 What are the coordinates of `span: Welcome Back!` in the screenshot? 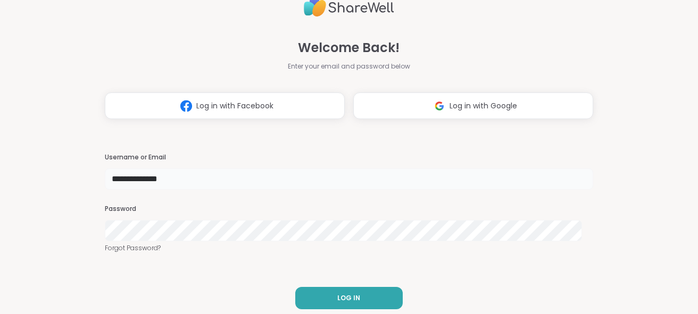 It's located at (348, 48).